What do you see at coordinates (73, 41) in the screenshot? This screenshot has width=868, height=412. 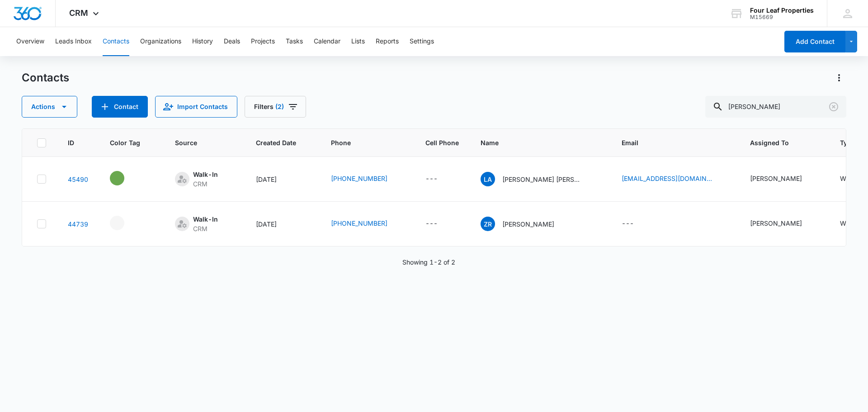 I see `button: Leads Inbox` at bounding box center [73, 41].